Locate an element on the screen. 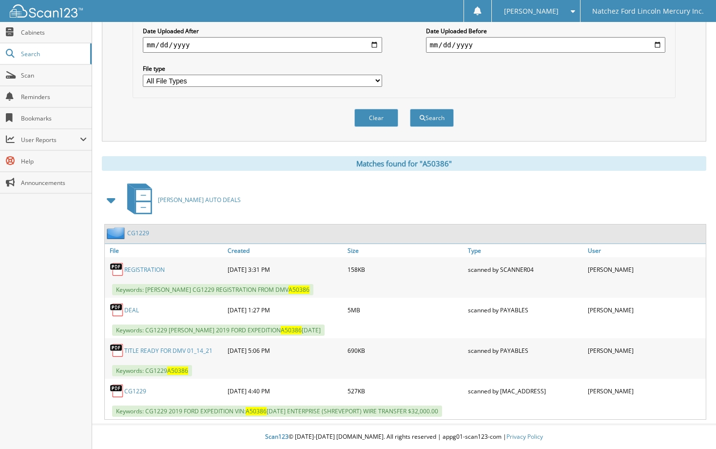  div: Chat Widget is located at coordinates (692, 425).